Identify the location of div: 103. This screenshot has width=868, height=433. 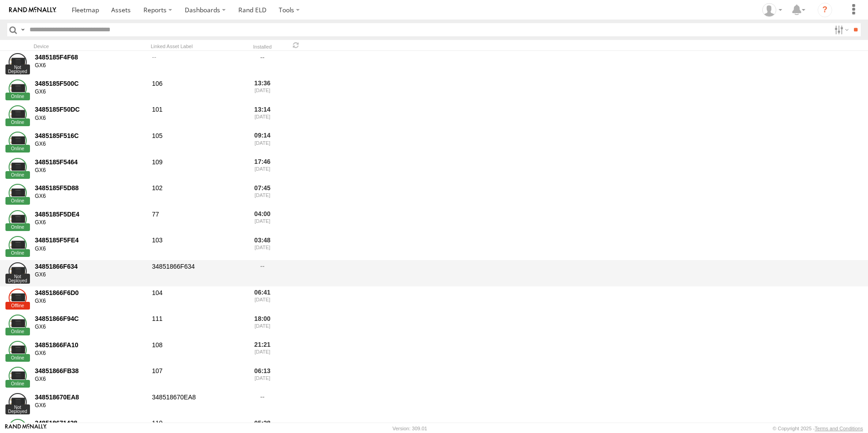
(197, 247).